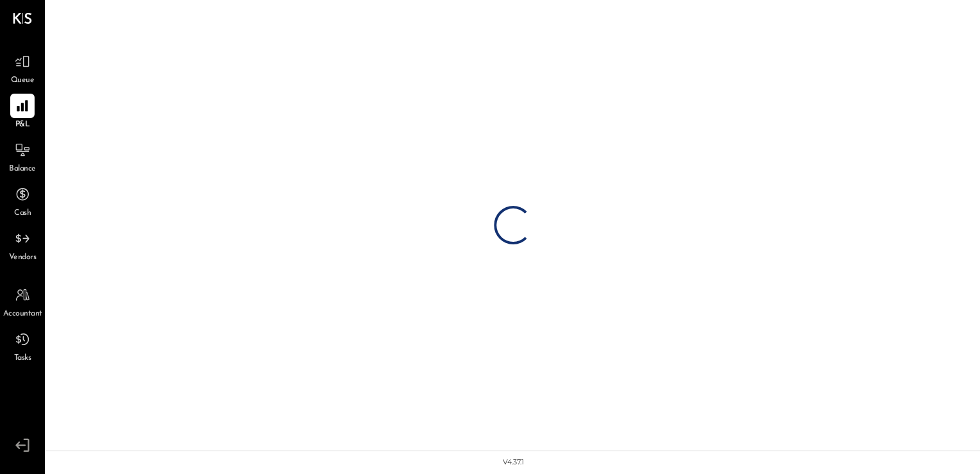 The height and width of the screenshot is (474, 980). I want to click on span: Accountant, so click(22, 314).